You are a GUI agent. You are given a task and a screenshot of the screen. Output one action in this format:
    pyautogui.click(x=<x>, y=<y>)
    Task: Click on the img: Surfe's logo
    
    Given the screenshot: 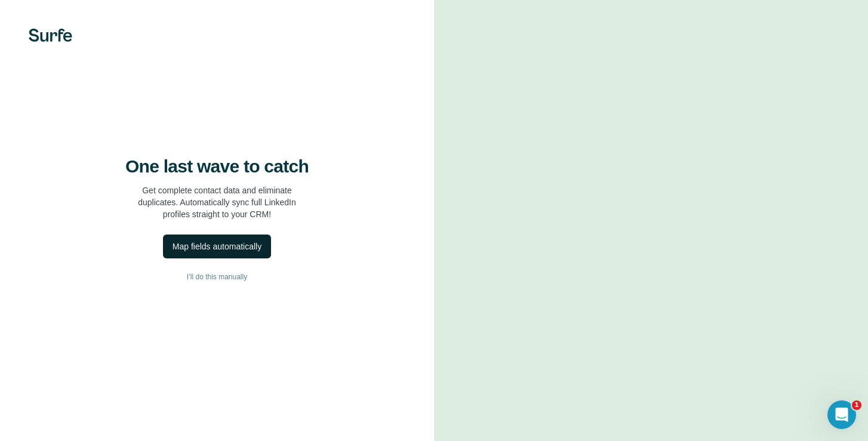 What is the action you would take?
    pyautogui.click(x=50, y=35)
    